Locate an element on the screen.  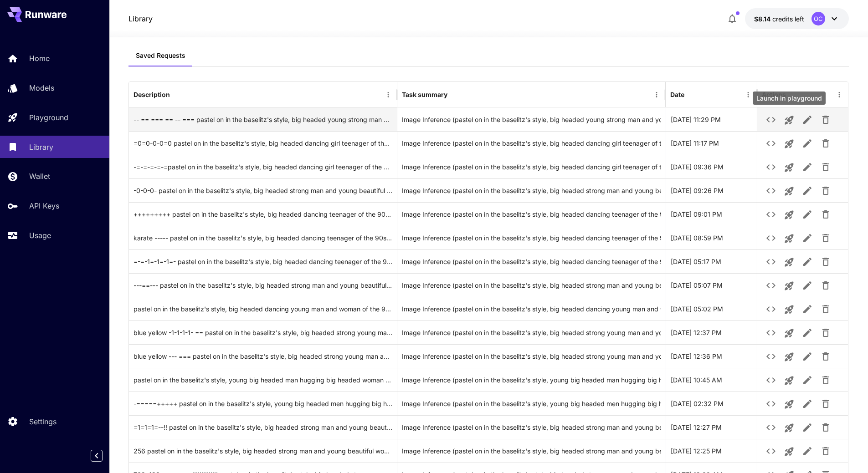
p: Settings is located at coordinates (43, 422).